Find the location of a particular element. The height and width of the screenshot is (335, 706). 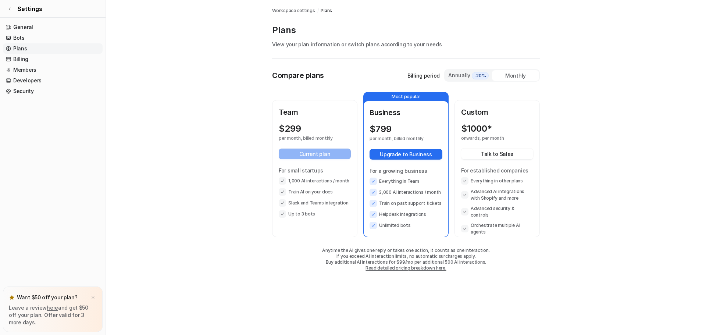

span: Settings is located at coordinates (30, 9).